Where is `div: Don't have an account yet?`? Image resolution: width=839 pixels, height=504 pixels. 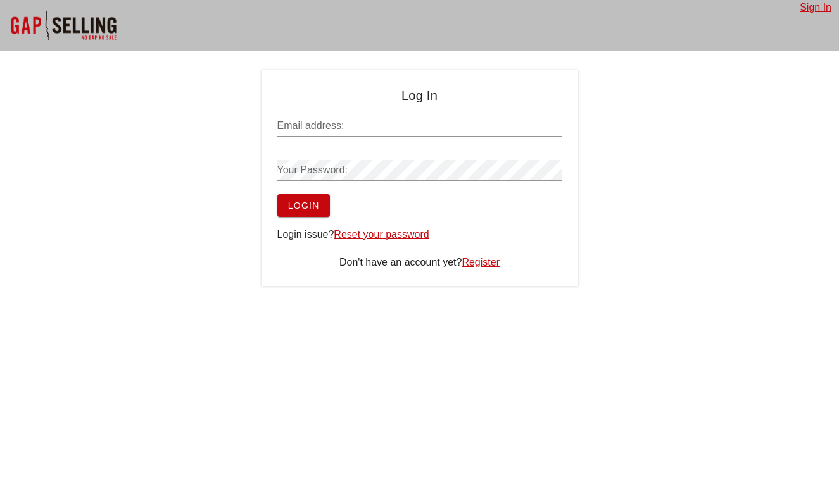
div: Don't have an account yet? is located at coordinates (420, 262).